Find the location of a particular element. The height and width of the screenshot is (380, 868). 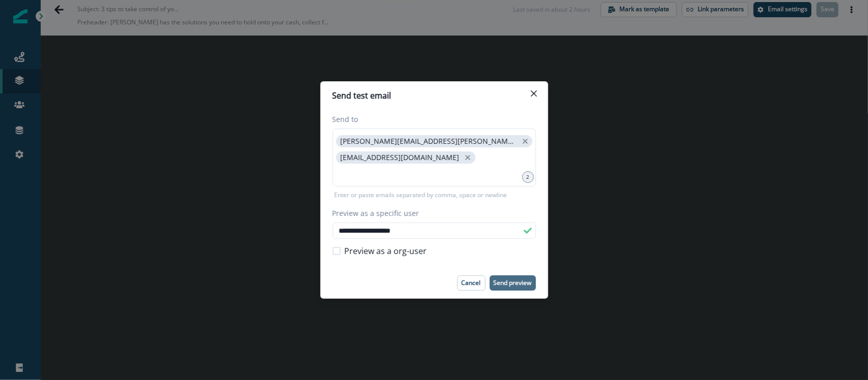

button: Send preview is located at coordinates (513, 283).